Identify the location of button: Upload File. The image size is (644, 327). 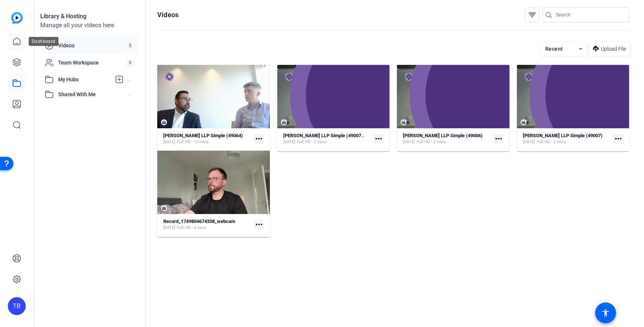
(609, 49).